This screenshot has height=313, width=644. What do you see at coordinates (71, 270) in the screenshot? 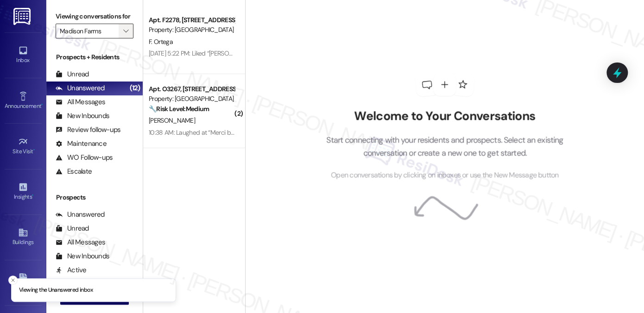
I see `div: Active` at bounding box center [71, 270].